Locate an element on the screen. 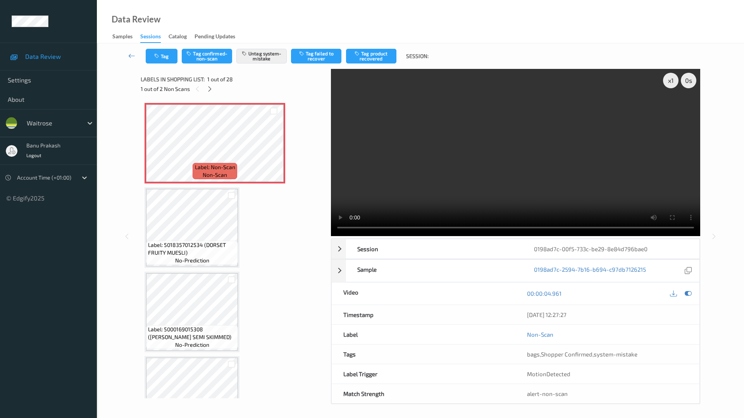 The image size is (744, 418). span: Label: 5018357012534 (DORSET FRUITY MUESLI) is located at coordinates (192, 249).